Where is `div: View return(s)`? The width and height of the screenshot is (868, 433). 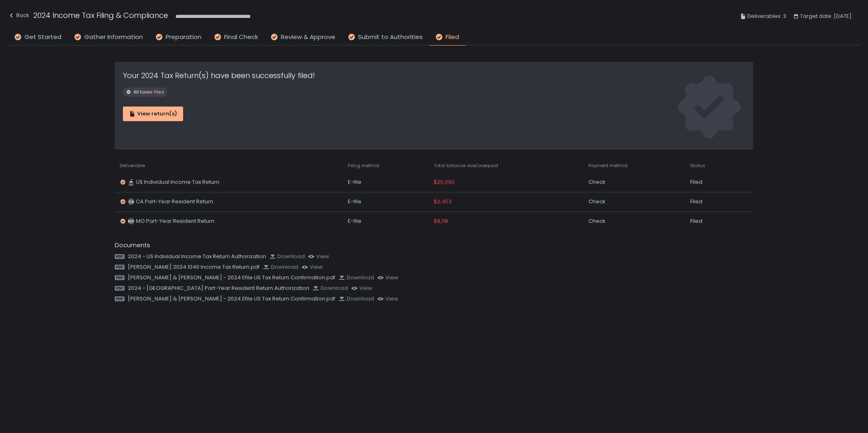
div: View return(s) is located at coordinates (153, 114).